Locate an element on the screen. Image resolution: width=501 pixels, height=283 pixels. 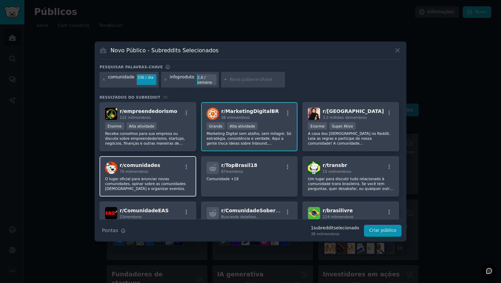
input: Nova palavra-chave is located at coordinates (256, 80).